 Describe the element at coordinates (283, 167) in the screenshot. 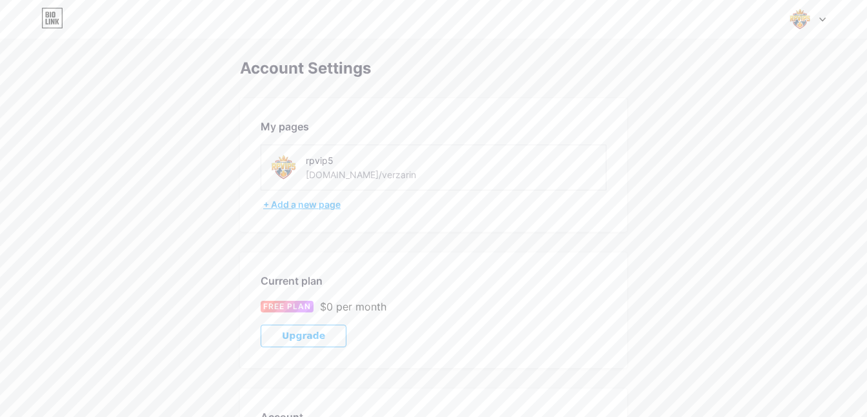

I see `img: verzarin` at that location.